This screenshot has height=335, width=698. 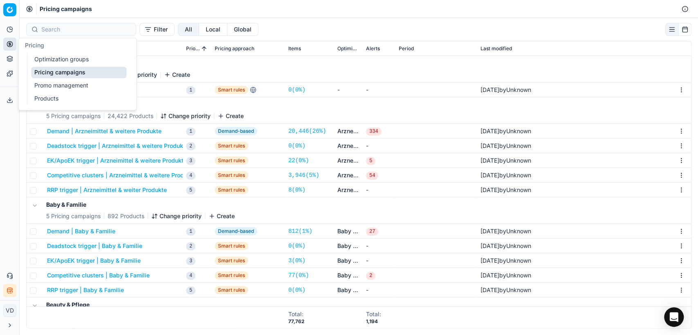 I want to click on span: 892 Products, so click(x=126, y=216).